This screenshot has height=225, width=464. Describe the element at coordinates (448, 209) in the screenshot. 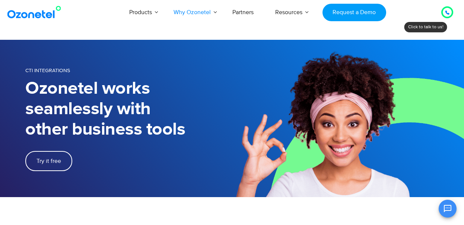

I see `button: Open chat` at that location.